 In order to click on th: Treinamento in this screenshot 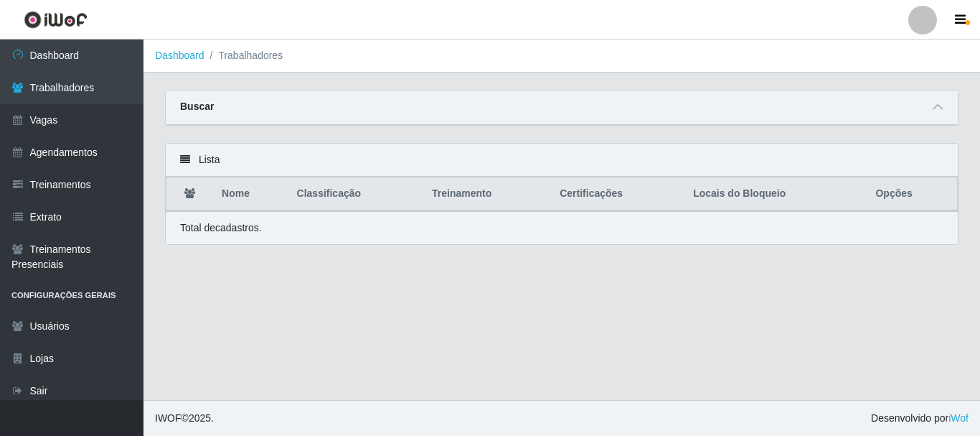, I will do `click(487, 194)`.